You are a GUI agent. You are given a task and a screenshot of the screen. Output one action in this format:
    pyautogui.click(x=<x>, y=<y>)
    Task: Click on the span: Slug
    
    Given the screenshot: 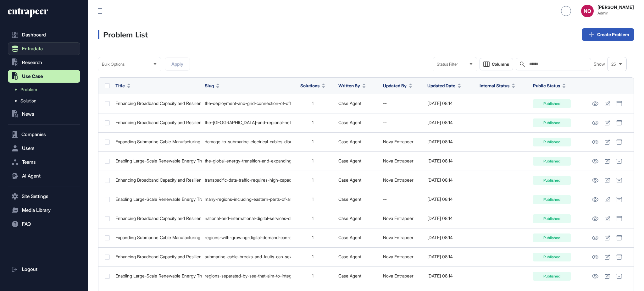 What is the action you would take?
    pyautogui.click(x=209, y=86)
    